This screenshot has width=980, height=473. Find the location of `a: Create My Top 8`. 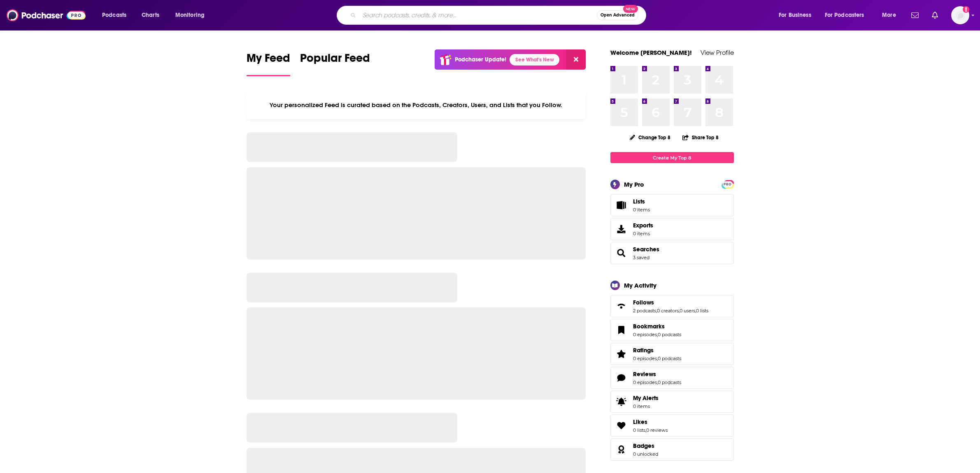

a: Create My Top 8 is located at coordinates (673, 157).